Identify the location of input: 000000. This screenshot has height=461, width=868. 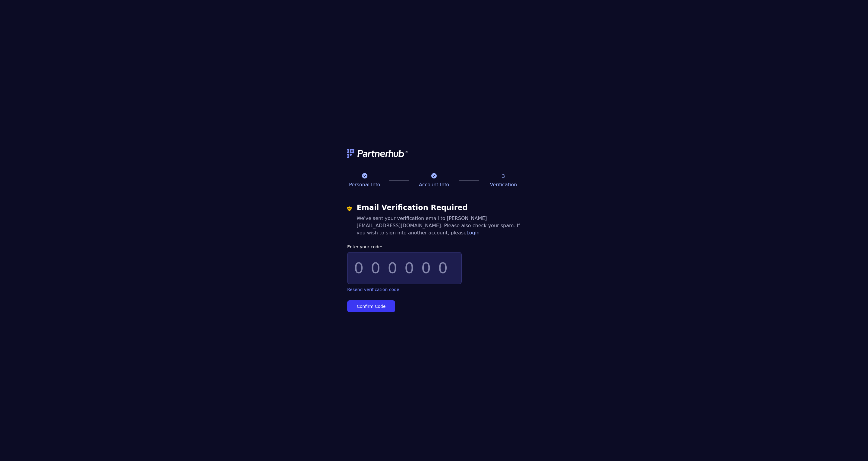
(404, 268).